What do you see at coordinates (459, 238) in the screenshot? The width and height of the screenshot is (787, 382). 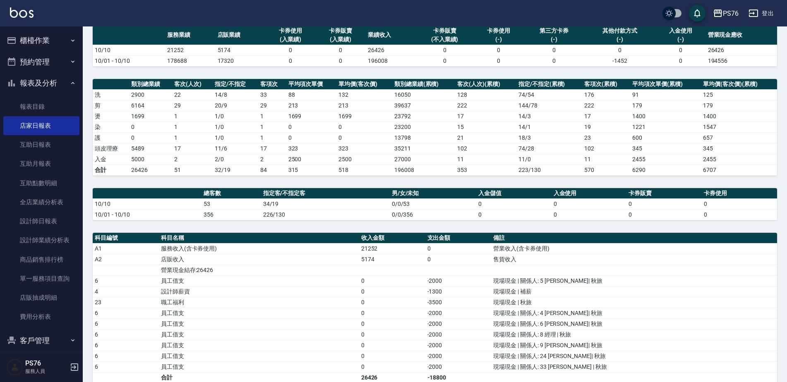 I see `th: 支出金額` at bounding box center [459, 238].